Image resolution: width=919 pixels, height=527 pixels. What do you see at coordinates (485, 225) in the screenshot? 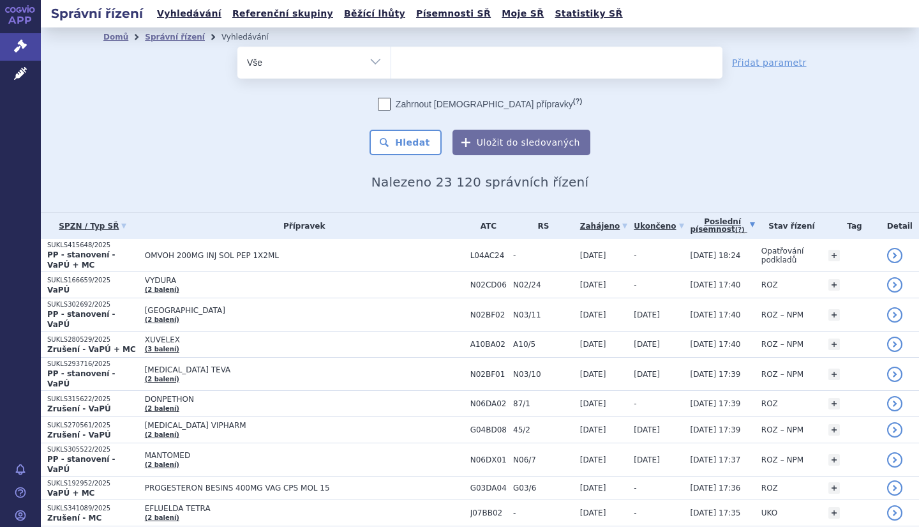
I see `th: ATC` at bounding box center [485, 225].